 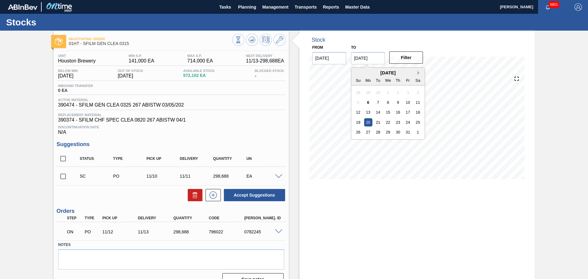 I want to click on div: Tu, so click(x=378, y=80).